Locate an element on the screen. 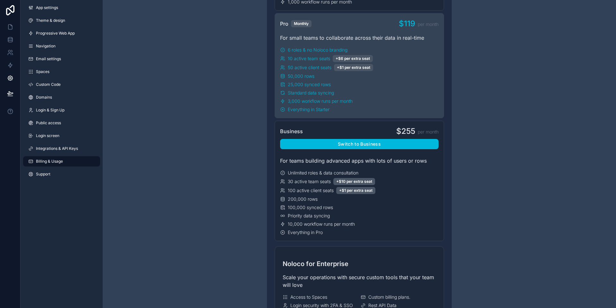  div: Monthly is located at coordinates (301, 24).